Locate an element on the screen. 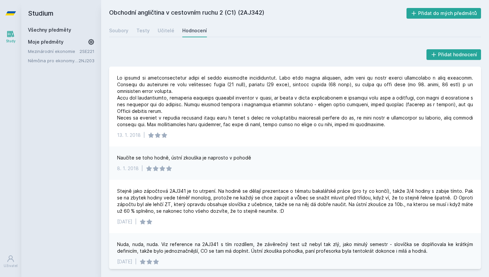  a: Němčina pro ekonomy - pokročilá úroveň 3 (B1/B2) is located at coordinates (53, 60).